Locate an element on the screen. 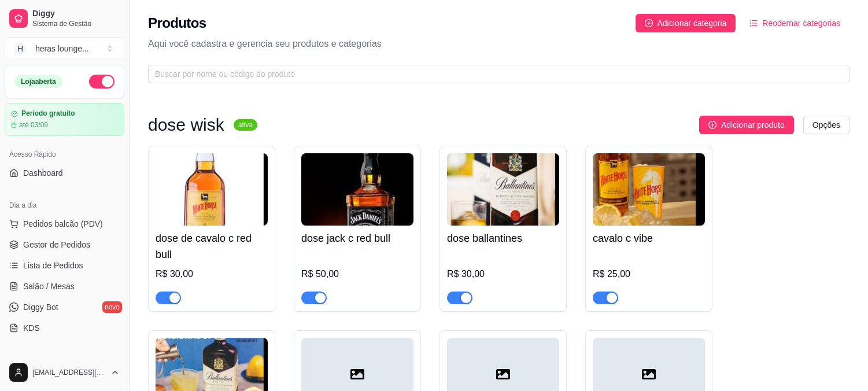 This screenshot has height=391, width=868. button: Alterar Status is located at coordinates (102, 82).